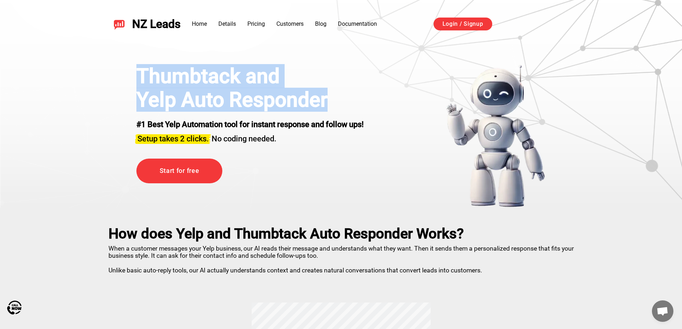 The height and width of the screenshot is (329, 682). What do you see at coordinates (357, 24) in the screenshot?
I see `a: Documentation` at bounding box center [357, 24].